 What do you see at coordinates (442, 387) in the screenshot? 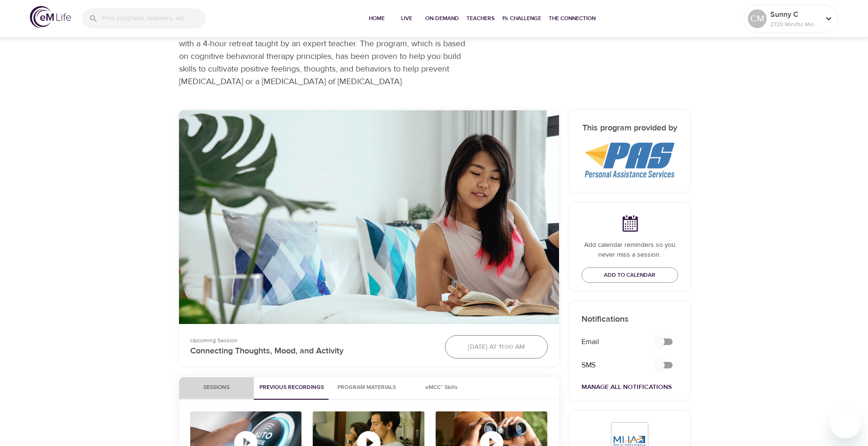
I see `span: eMCC™ Skills` at bounding box center [442, 387].